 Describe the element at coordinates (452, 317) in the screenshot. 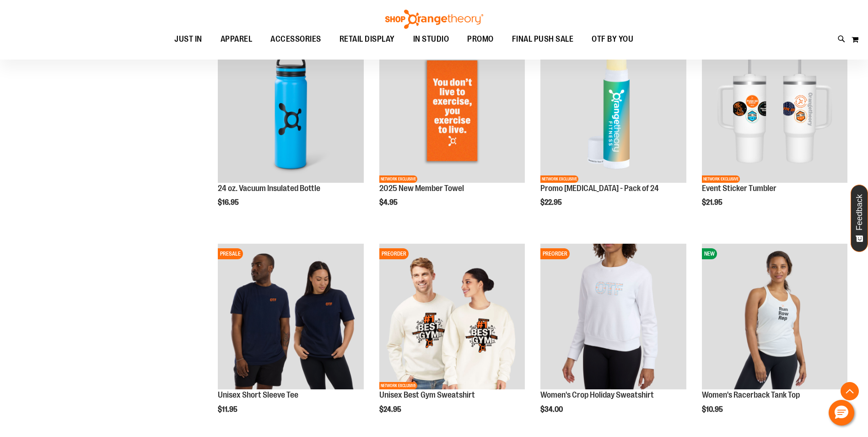

I see `a: Unisex Best Gym SweatshirtPREORDERNETWORK EXCLUSIVE` at that location.